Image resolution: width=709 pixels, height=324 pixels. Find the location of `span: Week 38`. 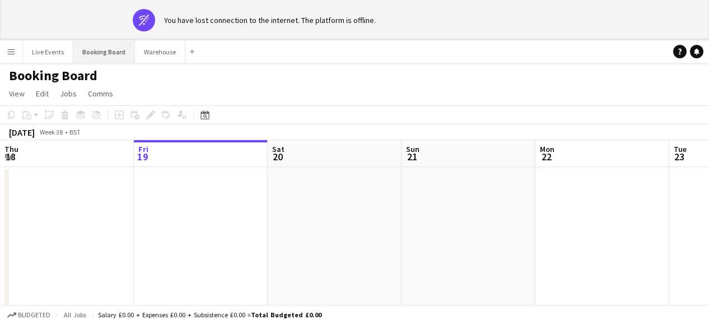

span: Week 38 is located at coordinates (51, 132).